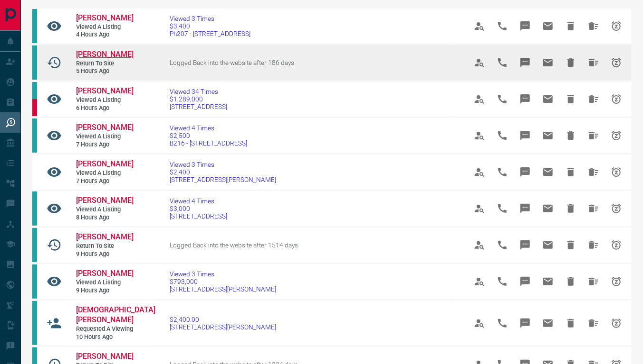 This screenshot has height=364, width=643. Describe the element at coordinates (198, 209) in the screenshot. I see `span: $3,000` at that location.